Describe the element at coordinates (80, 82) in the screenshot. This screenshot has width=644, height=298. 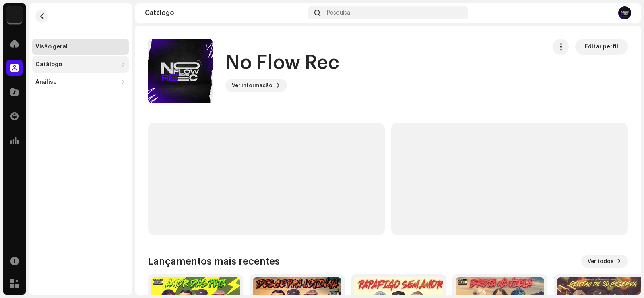
I see `re-m-nav-dropdown: Análise` at that location.